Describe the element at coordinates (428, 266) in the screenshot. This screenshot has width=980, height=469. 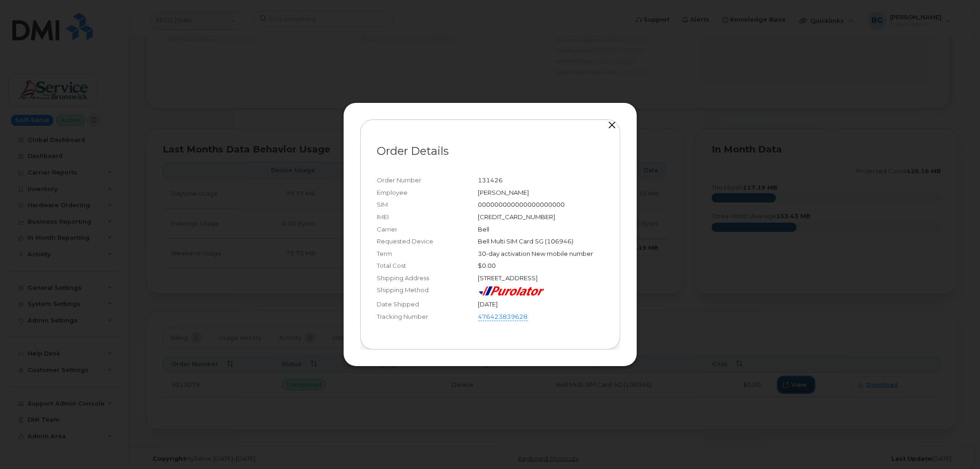
I see `div: Total Cost` at that location.